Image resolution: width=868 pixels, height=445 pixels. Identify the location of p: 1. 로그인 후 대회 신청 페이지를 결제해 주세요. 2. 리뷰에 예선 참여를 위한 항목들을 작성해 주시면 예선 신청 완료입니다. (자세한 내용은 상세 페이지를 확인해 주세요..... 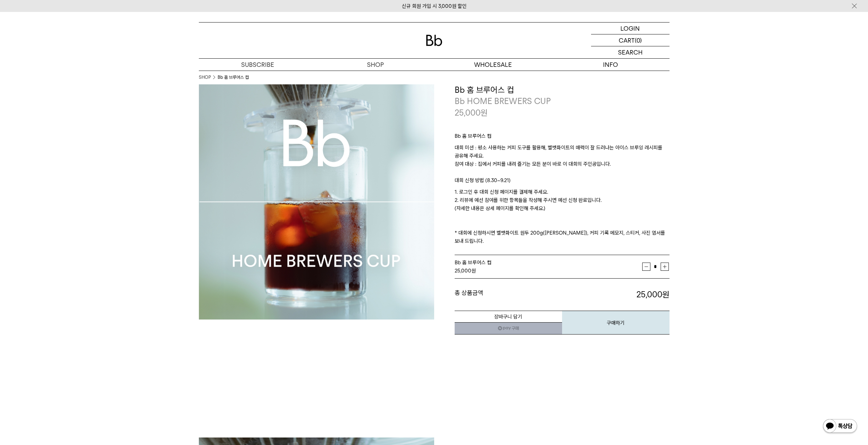
(561, 216).